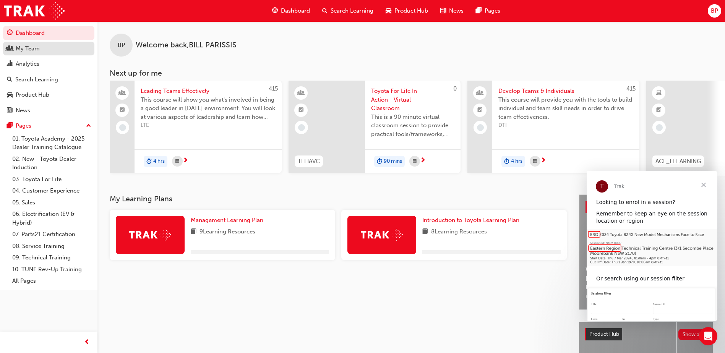 This screenshot has width=725, height=353. Describe the element at coordinates (455, 89) in the screenshot. I see `span: 0` at that location.